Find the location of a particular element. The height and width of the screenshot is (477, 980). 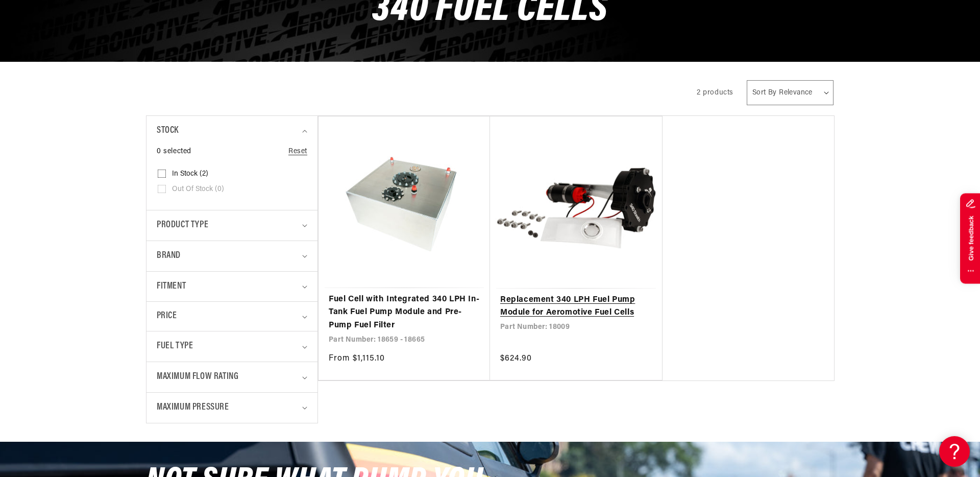

span: Fuel Type is located at coordinates (175, 346).